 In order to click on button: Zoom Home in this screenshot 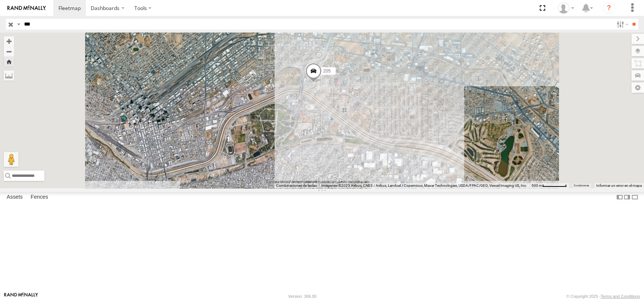, I will do `click(9, 62)`.